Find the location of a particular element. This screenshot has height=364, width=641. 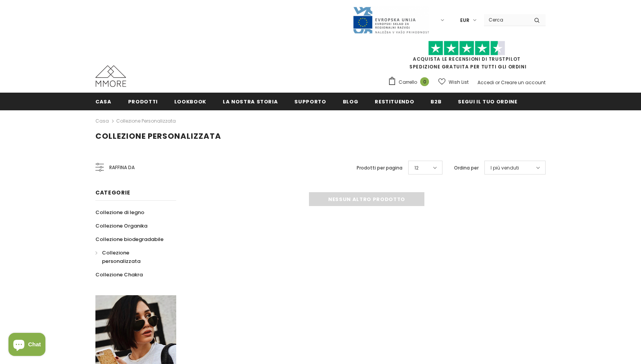

span: Prodotti is located at coordinates (142, 101).